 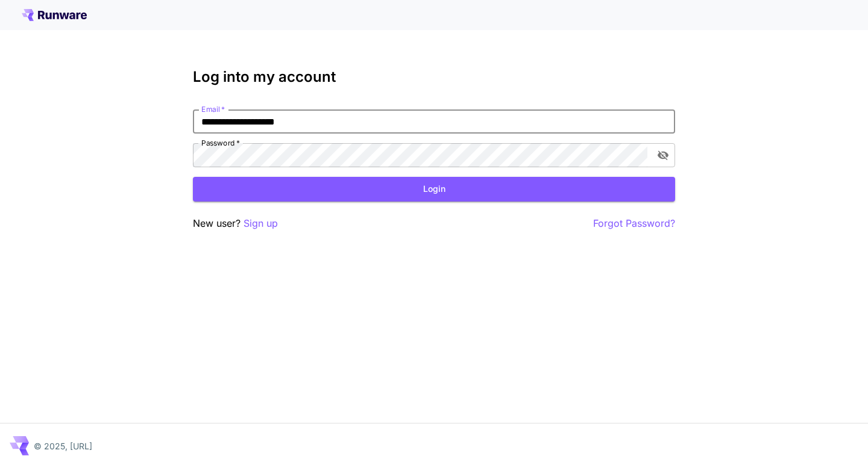 What do you see at coordinates (213, 109) in the screenshot?
I see `label: Email` at bounding box center [213, 109].